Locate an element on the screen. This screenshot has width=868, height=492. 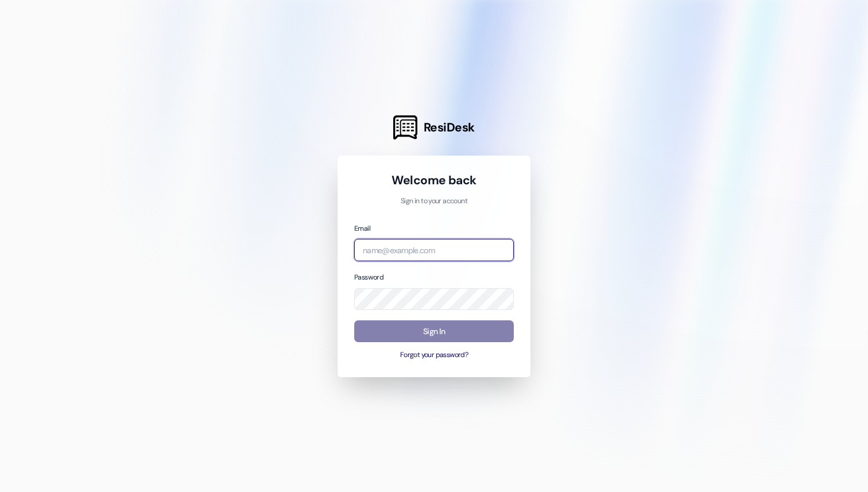
p: Sign in to your account is located at coordinates (434, 202).